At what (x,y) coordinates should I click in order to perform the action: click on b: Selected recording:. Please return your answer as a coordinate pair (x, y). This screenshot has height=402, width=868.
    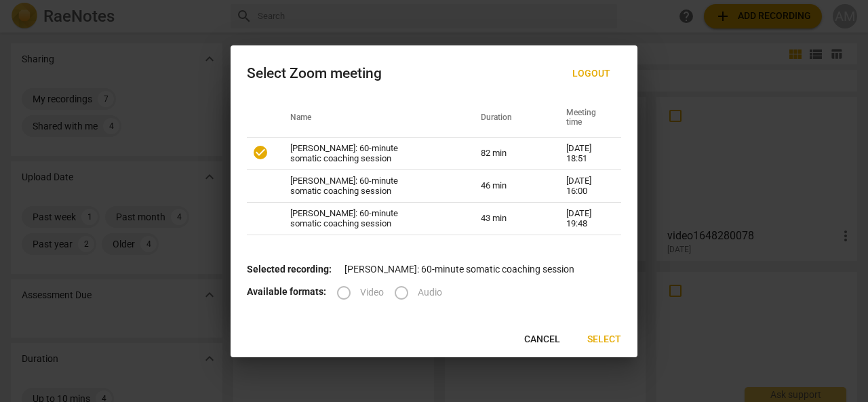
    Looking at the image, I should click on (289, 269).